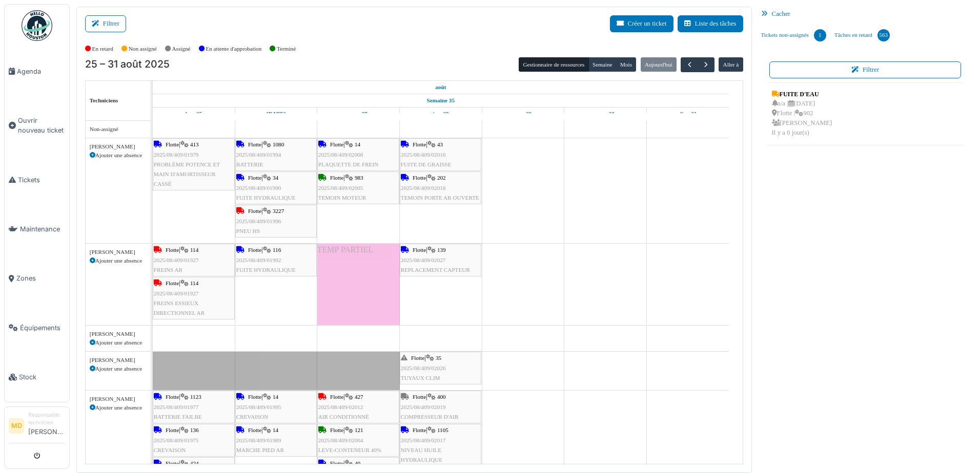 The image size is (980, 473). What do you see at coordinates (710, 24) in the screenshot?
I see `button: Liste des tâches` at bounding box center [710, 24].